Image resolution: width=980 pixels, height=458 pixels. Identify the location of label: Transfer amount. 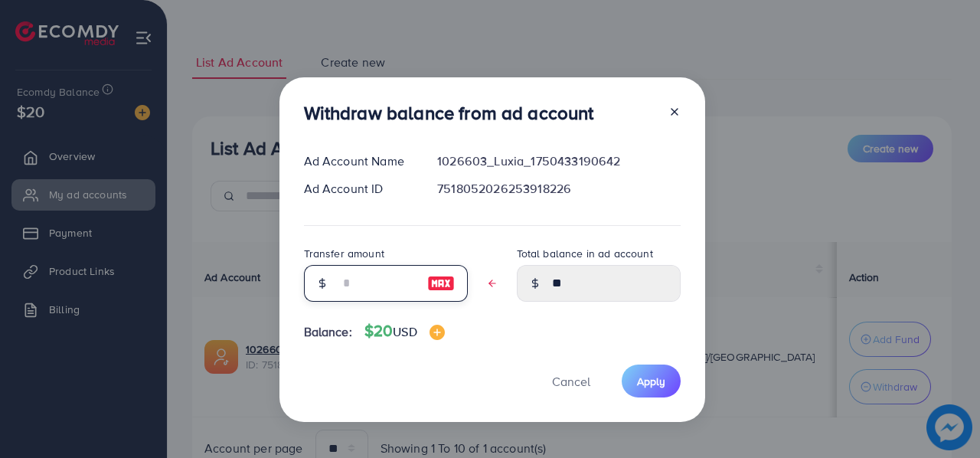
(344, 253).